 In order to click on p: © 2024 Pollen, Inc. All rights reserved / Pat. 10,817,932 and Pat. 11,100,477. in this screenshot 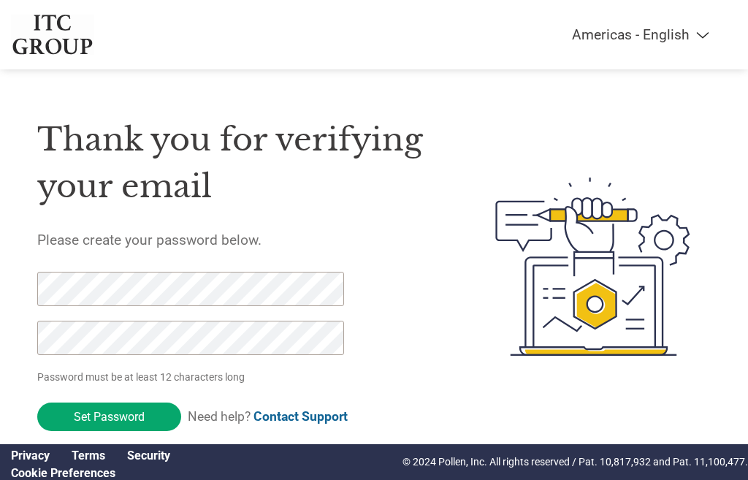, I will do `click(575, 462)`.